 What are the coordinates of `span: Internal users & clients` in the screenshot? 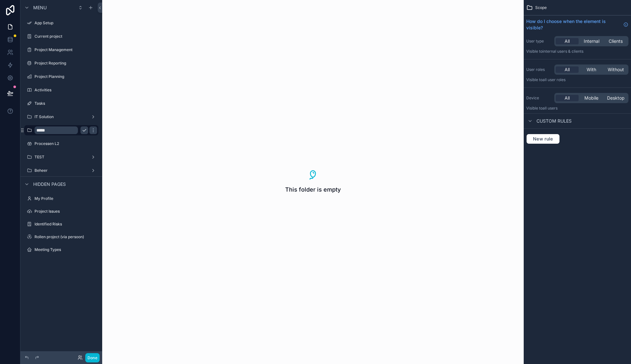 It's located at (563, 51).